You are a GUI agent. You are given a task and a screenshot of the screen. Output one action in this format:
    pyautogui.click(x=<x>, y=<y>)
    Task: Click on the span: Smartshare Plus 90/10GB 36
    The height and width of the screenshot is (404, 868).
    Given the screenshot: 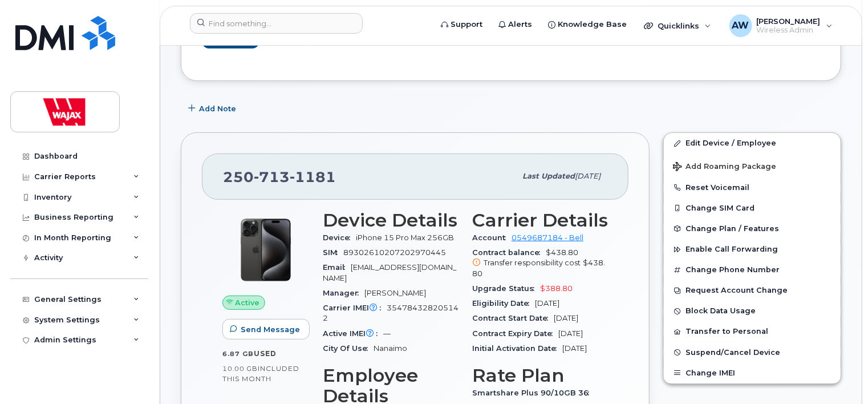 What is the action you would take?
    pyautogui.click(x=534, y=392)
    